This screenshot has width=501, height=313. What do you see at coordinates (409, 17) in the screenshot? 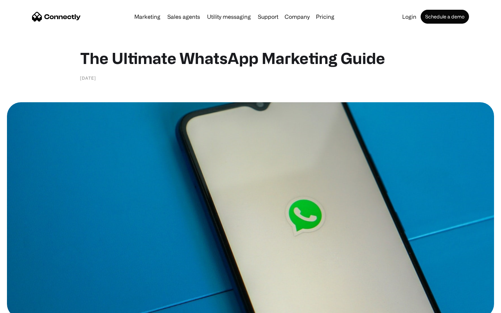
I see `a: Login` at bounding box center [409, 17].